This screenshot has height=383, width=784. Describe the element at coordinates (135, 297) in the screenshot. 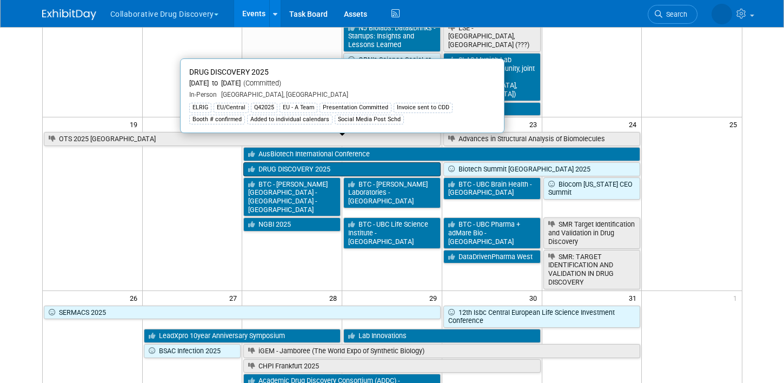

I see `span: 26` at that location.